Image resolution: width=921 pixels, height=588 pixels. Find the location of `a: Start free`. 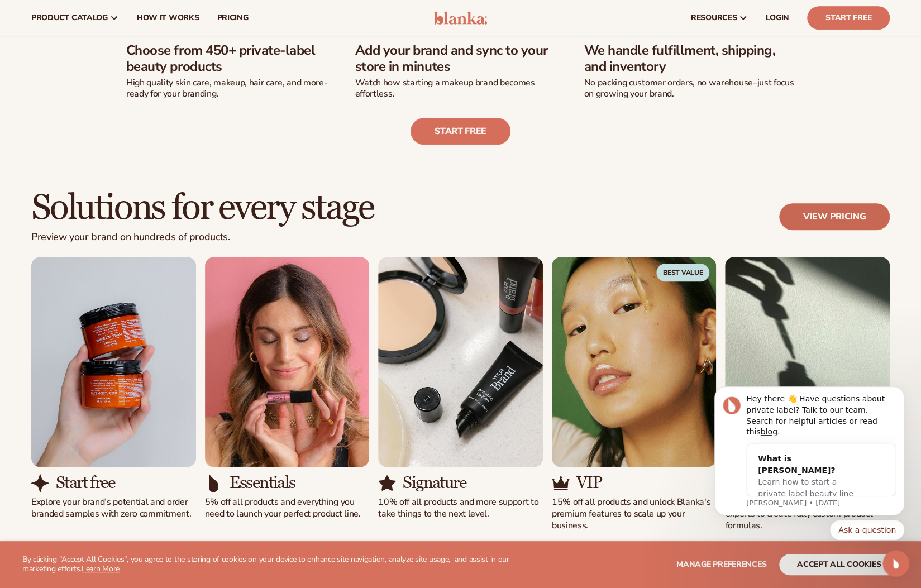

a: Start free is located at coordinates (460, 131).